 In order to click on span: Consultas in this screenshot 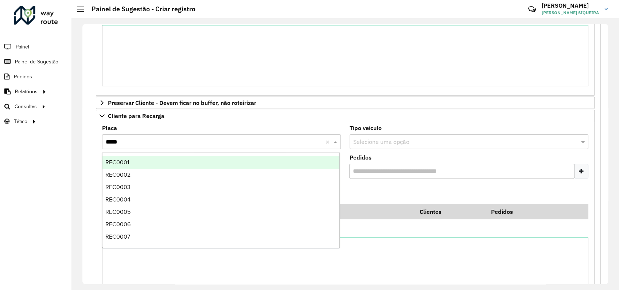, I will do `click(26, 107)`.